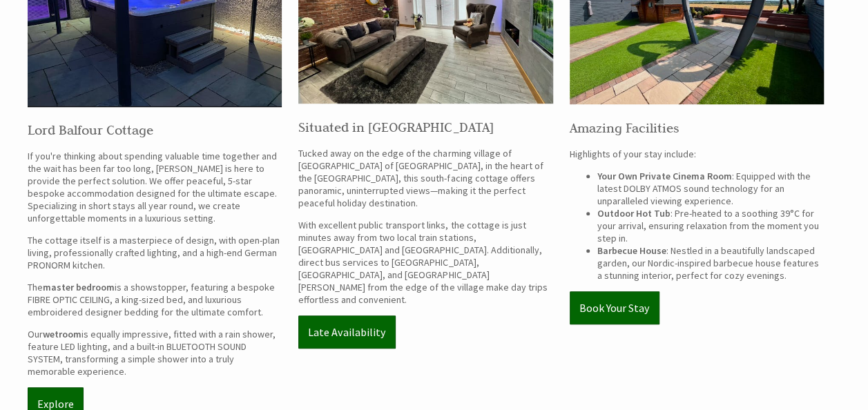  Describe the element at coordinates (155, 187) in the screenshot. I see `p: If you're thinking about spending valuable time together and the wait has been far too long, [PER...` at that location.